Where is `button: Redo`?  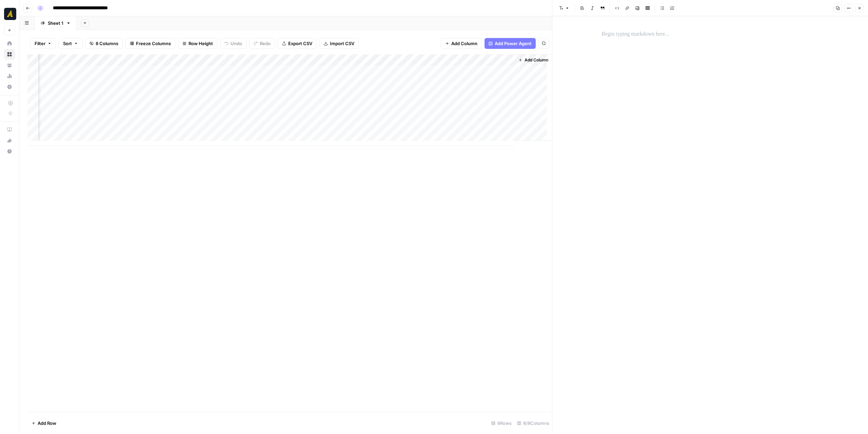
button: Redo is located at coordinates (262, 43).